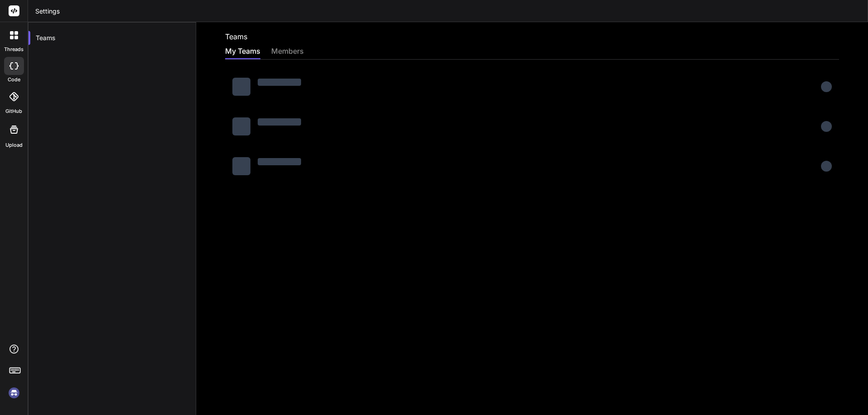 The height and width of the screenshot is (415, 868). What do you see at coordinates (13, 111) in the screenshot?
I see `label: GitHub` at bounding box center [13, 111].